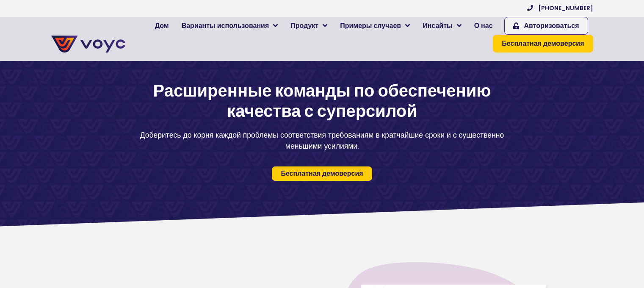 This screenshot has width=644, height=288. Describe the element at coordinates (442, 26) in the screenshot. I see `a: Инсайты` at that location.